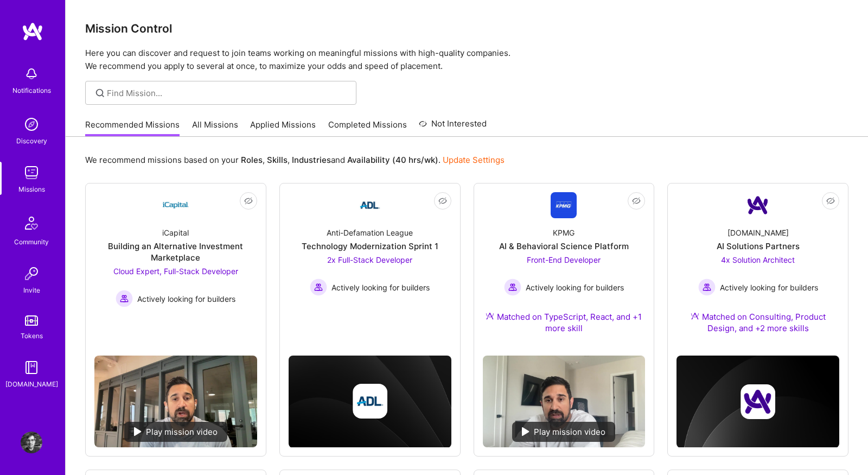 This screenshot has height=475, width=868. What do you see at coordinates (31, 320) in the screenshot?
I see `img: tokens` at bounding box center [31, 320].